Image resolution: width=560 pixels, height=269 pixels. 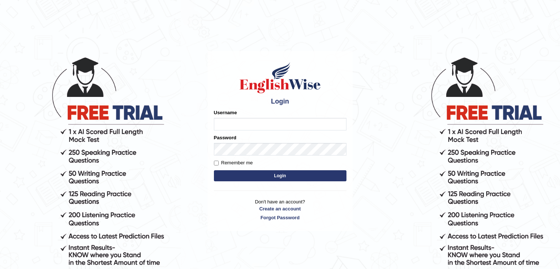 I want to click on label: Username, so click(x=225, y=112).